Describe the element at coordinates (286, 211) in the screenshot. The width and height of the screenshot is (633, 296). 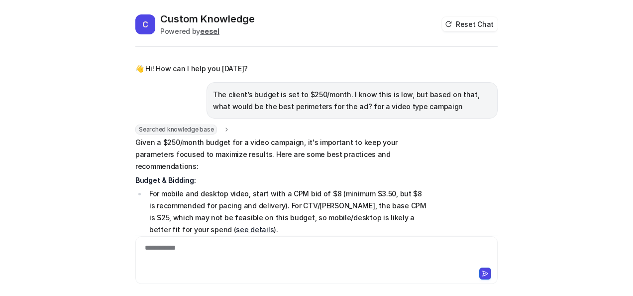
I see `li: For mobile and desktop video, start with a CPM bid of $8 (minimum $3.50, but $8 is recommended fo...` at that location.